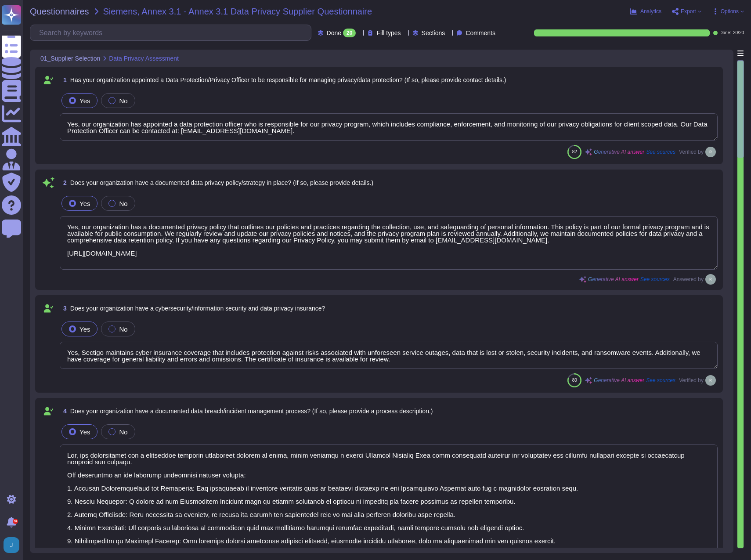 This screenshot has height=560, width=751. What do you see at coordinates (63, 411) in the screenshot?
I see `span: 4` at bounding box center [63, 411].